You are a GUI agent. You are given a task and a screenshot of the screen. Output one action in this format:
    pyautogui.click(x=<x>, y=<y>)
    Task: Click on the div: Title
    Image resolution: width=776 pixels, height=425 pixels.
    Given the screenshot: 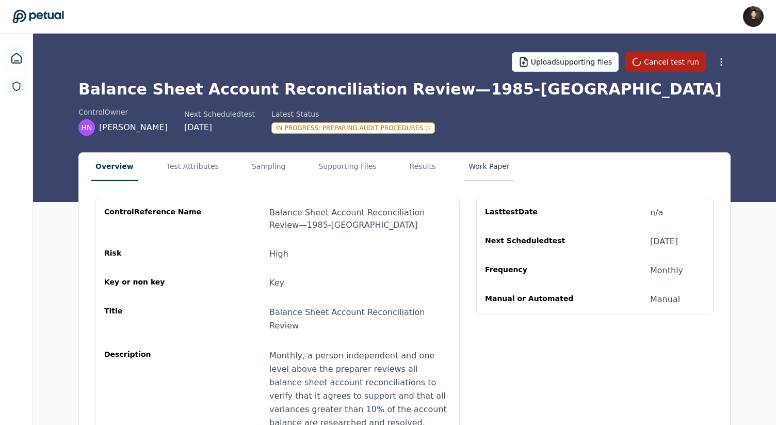 What is the action you would take?
    pyautogui.click(x=154, y=319)
    